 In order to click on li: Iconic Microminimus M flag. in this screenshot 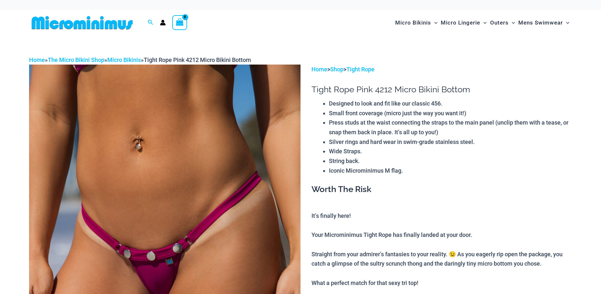, I will do `click(450, 171)`.